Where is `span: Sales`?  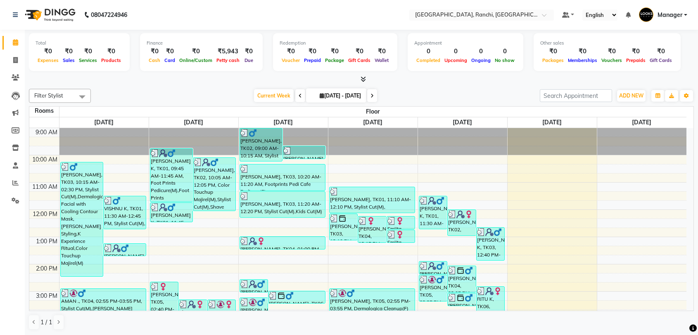
span: Sales is located at coordinates (69, 60).